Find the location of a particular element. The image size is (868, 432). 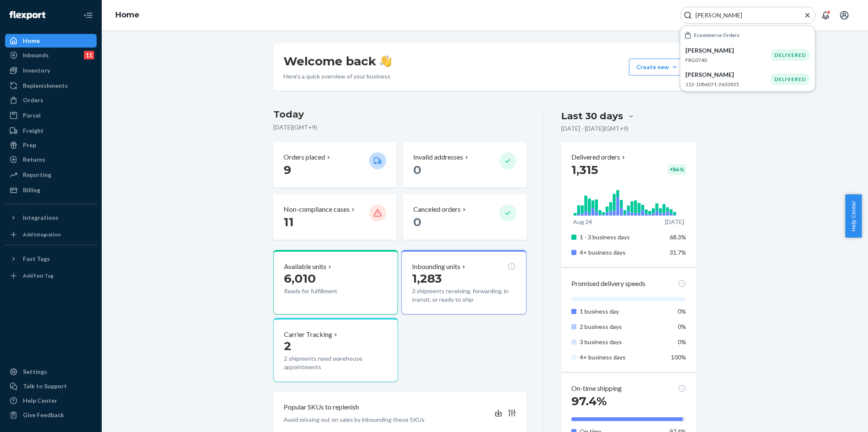

a: Parcel is located at coordinates (51, 115).